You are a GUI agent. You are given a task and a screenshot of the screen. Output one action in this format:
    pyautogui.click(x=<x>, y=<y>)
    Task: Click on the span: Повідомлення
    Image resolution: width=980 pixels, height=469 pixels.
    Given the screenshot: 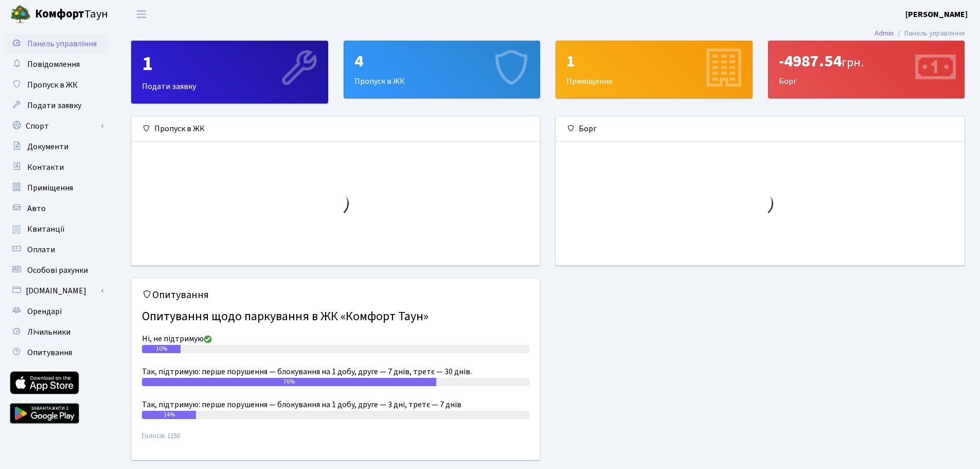 What is the action you would take?
    pyautogui.click(x=53, y=64)
    